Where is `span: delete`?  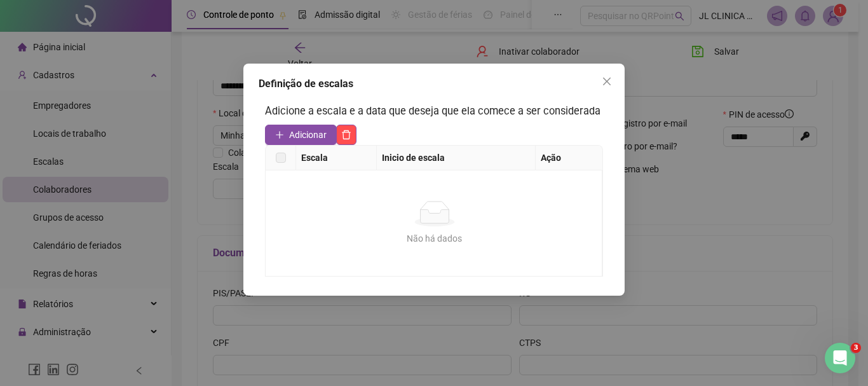 span: delete is located at coordinates (346, 135).